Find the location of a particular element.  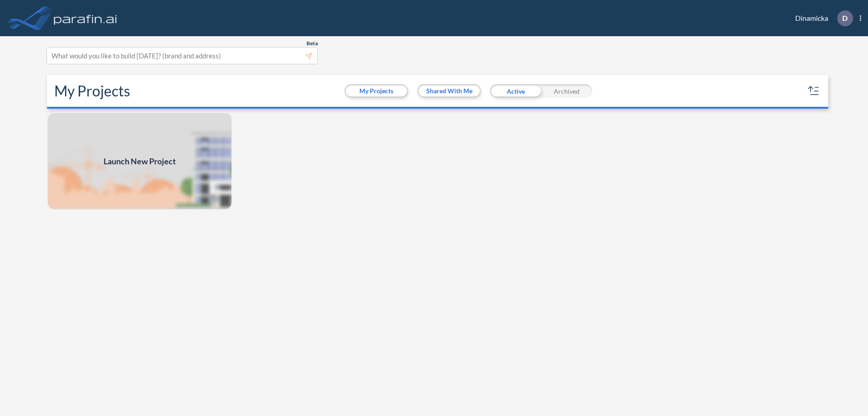

div: Archived is located at coordinates (566, 91).